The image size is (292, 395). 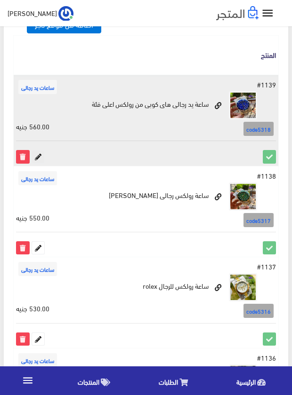 I want to click on span: #1139, so click(x=266, y=84).